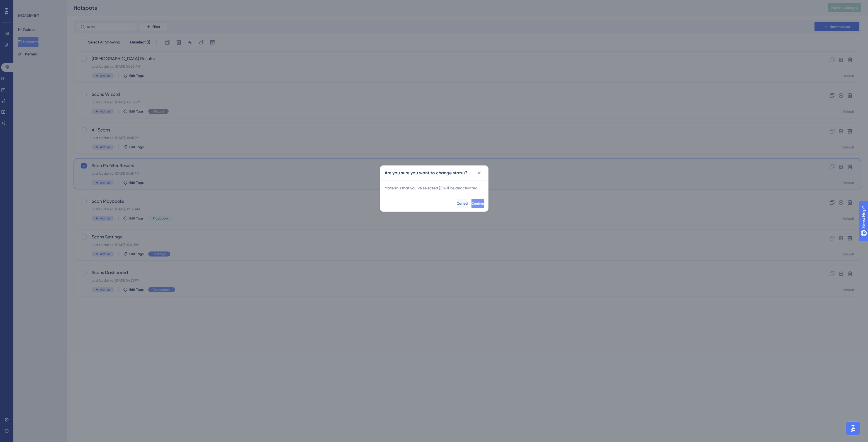 Image resolution: width=868 pixels, height=442 pixels. I want to click on span: Confirm, so click(478, 204).